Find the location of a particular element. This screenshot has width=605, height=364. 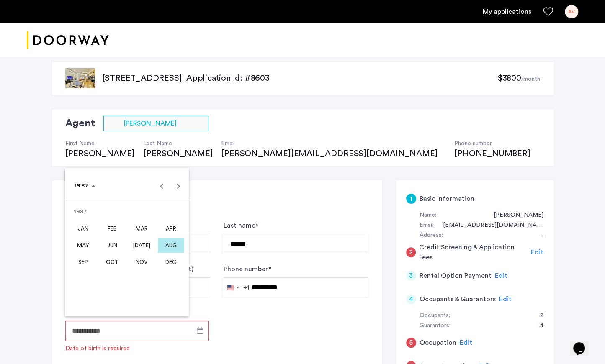

button: May 1987 is located at coordinates (83, 246).